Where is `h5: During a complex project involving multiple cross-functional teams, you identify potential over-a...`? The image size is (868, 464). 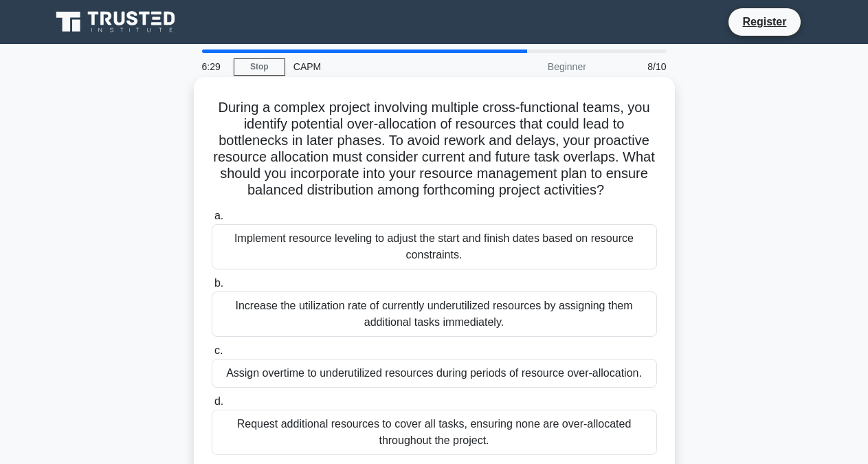 h5: During a complex project involving multiple cross-functional teams, you identify potential over-a... is located at coordinates (434, 149).